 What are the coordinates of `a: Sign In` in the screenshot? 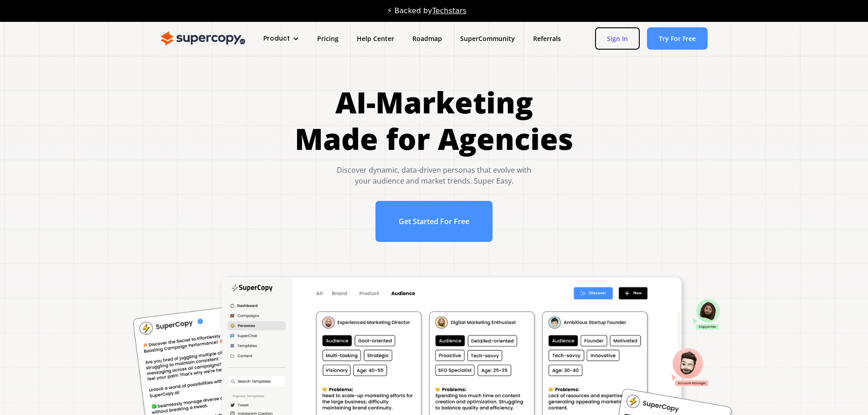 It's located at (617, 38).